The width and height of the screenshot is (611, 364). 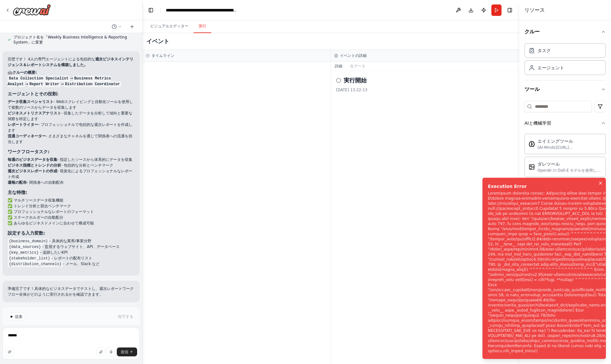 I want to click on font: 主な特徴:, so click(x=17, y=192).